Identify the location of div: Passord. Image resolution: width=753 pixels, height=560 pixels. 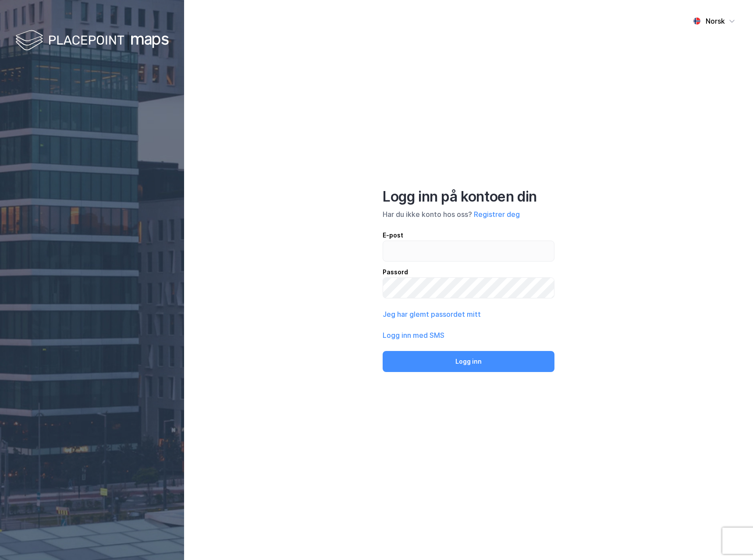
(468, 272).